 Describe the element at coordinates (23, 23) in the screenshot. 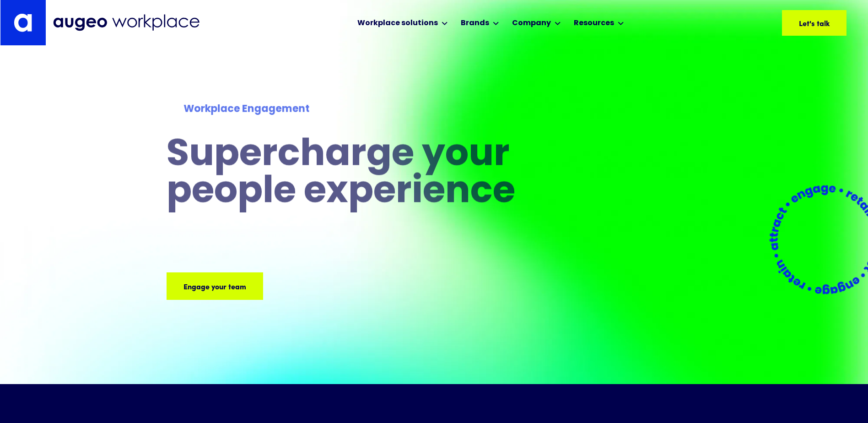

I see `img: Augeo's "a" monogram decorative logo in white.` at that location.